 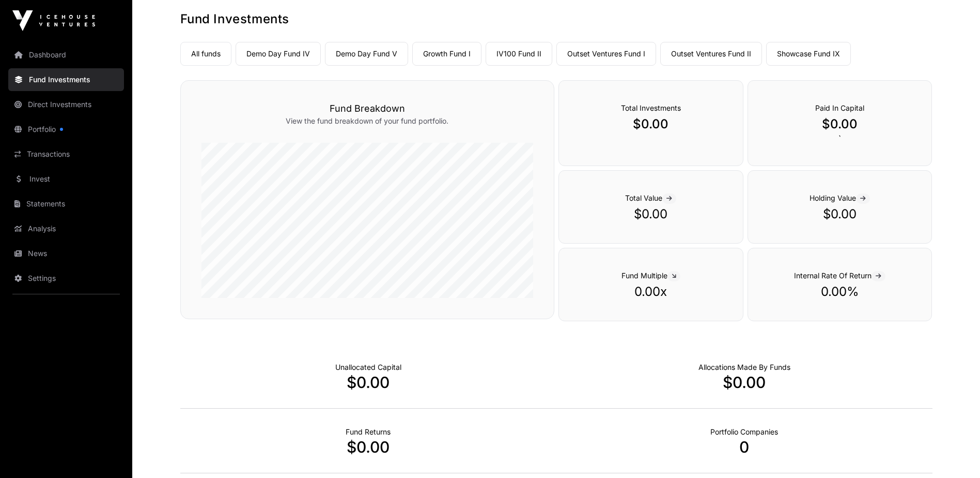 What do you see at coordinates (54, 21) in the screenshot?
I see `img: Icehouse Ventures Logo` at bounding box center [54, 21].